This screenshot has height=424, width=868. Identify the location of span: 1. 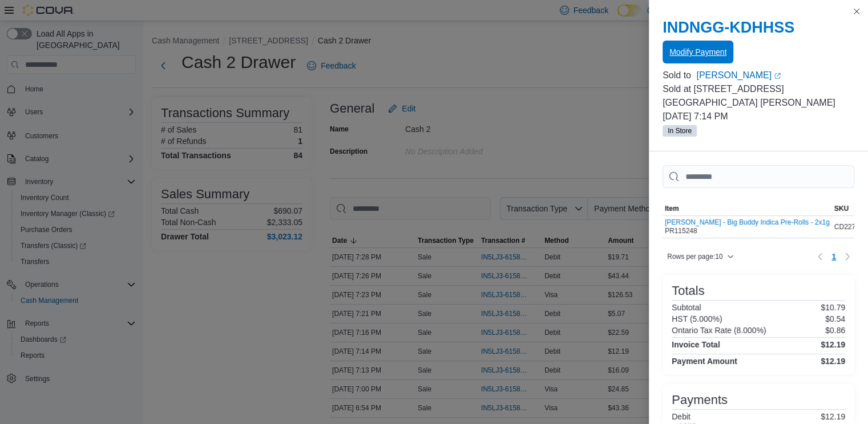
(834, 256).